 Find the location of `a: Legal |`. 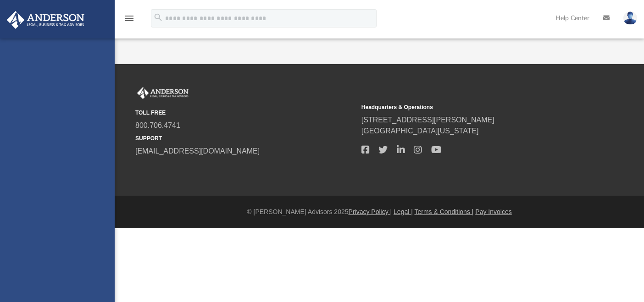

a: Legal | is located at coordinates (403, 212).